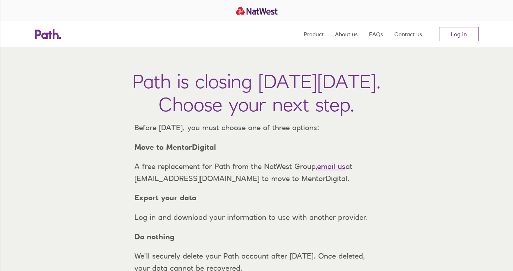  Describe the element at coordinates (346, 34) in the screenshot. I see `a: About us` at that location.